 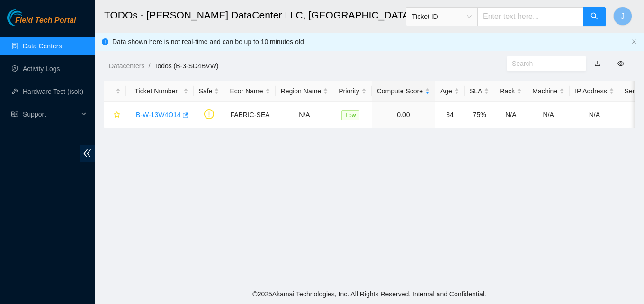 I want to click on a: Akamai TechnologiesField Tech Portal, so click(x=41, y=23).